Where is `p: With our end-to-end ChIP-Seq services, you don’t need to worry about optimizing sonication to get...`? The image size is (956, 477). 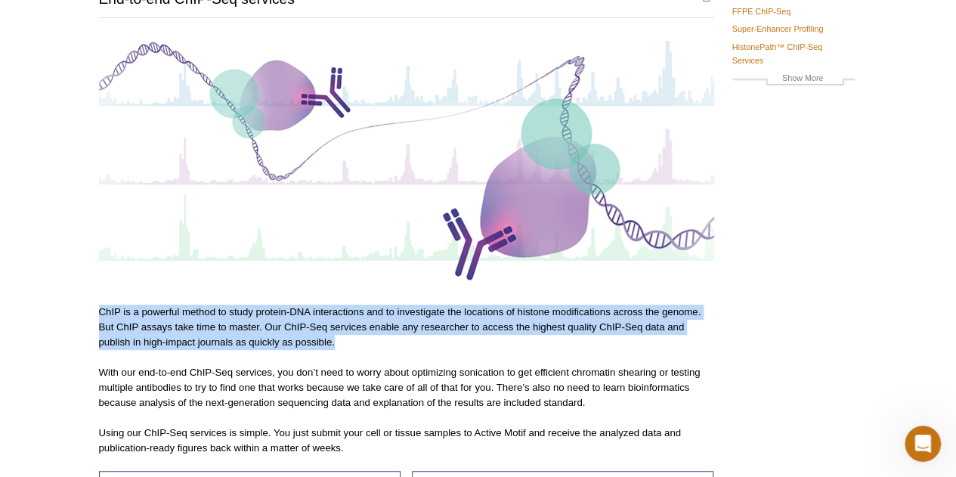 p: With our end-to-end ChIP-Seq services, you don’t need to worry about optimizing sonication to get... is located at coordinates (407, 388).